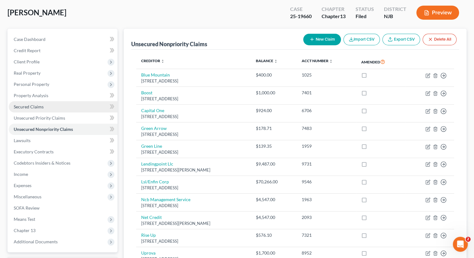 The width and height of the screenshot is (474, 258). Describe the element at coordinates (63, 107) in the screenshot. I see `a: Secured Claims` at that location.